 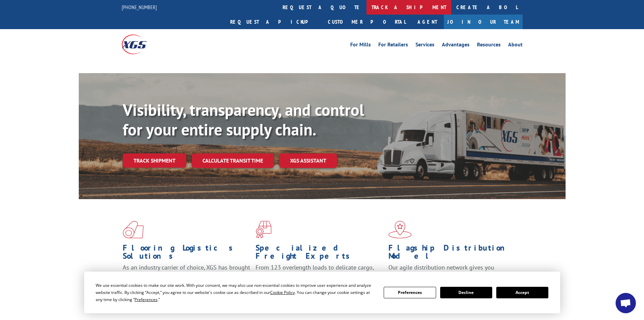 I want to click on div: Cookie Consent Prompt, so click(x=322, y=292).